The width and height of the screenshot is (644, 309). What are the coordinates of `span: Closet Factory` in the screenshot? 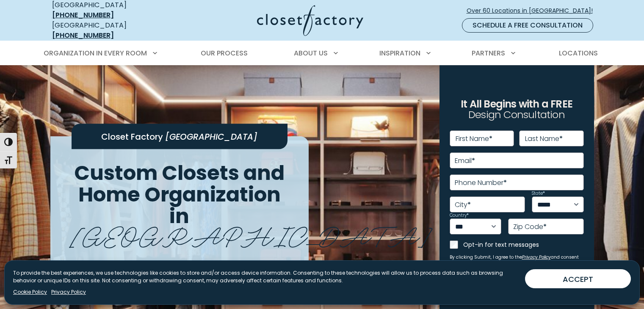 It's located at (132, 137).